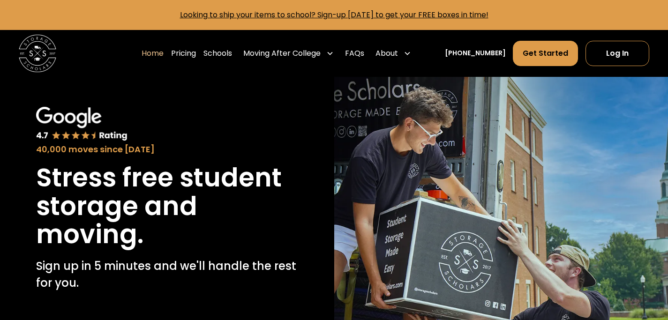  I want to click on h1: Stress free student storage and moving., so click(167, 206).